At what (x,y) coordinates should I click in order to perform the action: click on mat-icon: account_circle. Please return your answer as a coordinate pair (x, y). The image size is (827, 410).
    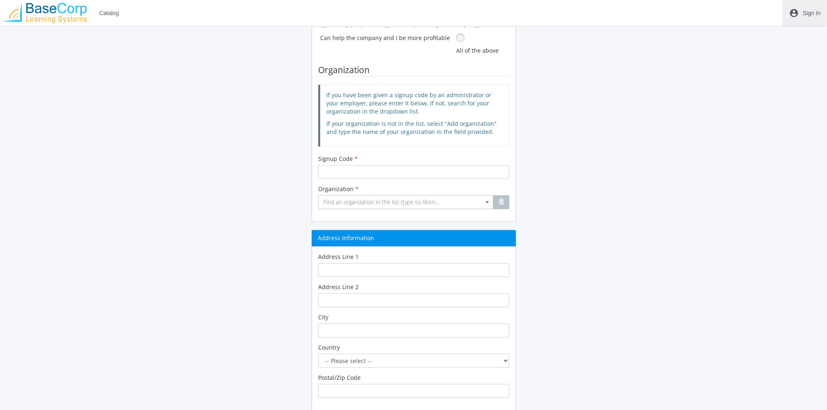
    Looking at the image, I should click on (794, 13).